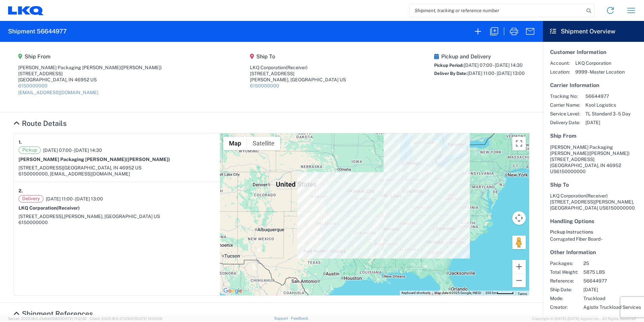 Image resolution: width=644 pixels, height=322 pixels. What do you see at coordinates (594, 239) in the screenshot?
I see `div: Corrugated Fiber Board -` at bounding box center [594, 239].